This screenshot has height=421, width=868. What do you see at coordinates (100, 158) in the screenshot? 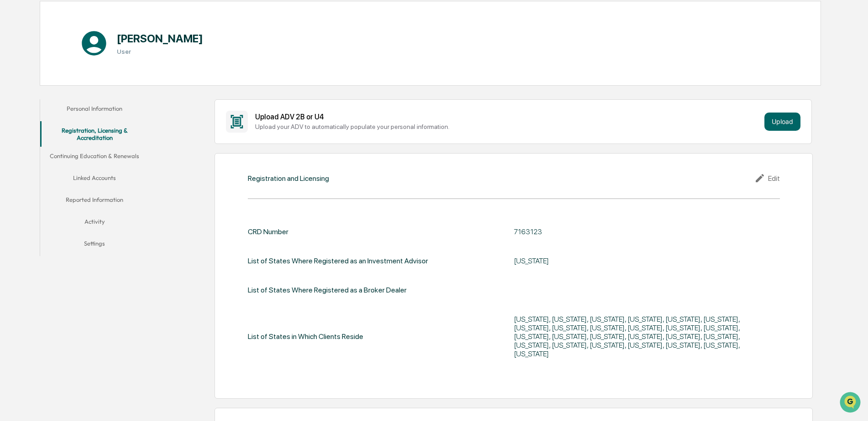
I see `span: Pylon` at bounding box center [100, 158].